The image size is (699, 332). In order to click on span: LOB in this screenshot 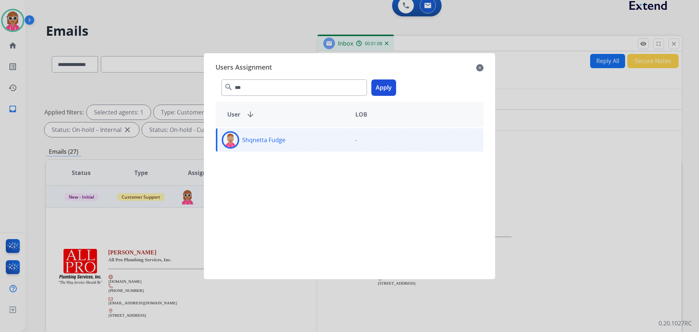, I will do `click(361, 114)`.